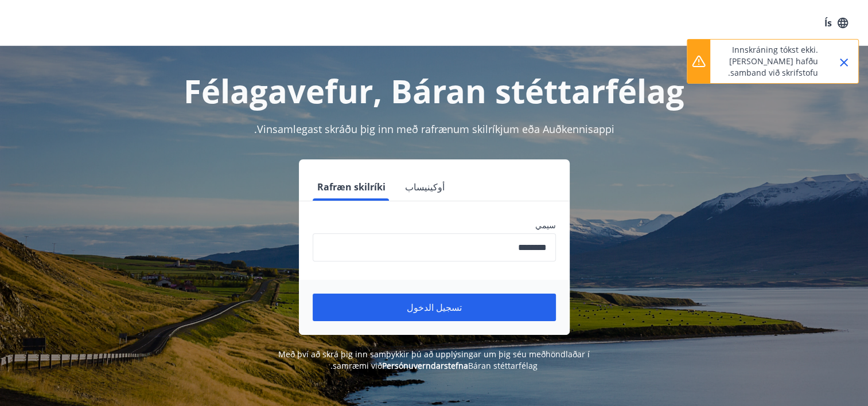 The image size is (868, 406). I want to click on button: تسجيل الدخول, so click(434, 307).